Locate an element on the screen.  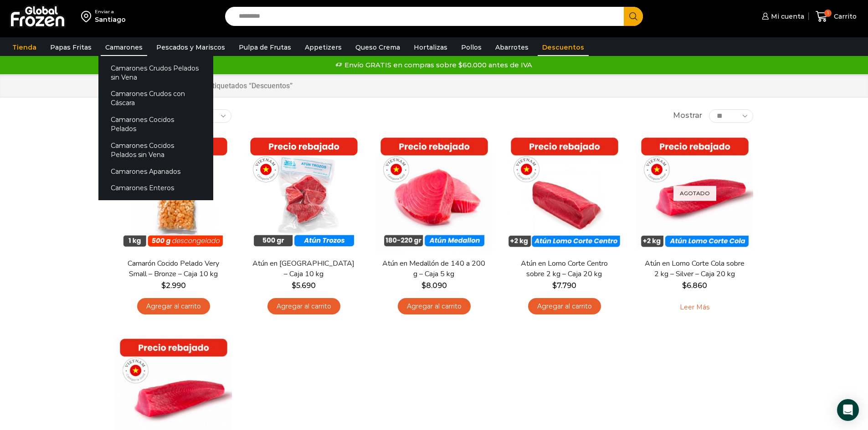
a: Camarones Cocidos Pelados is located at coordinates (156, 124).